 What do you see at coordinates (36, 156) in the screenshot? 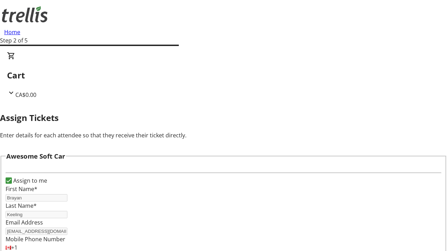
I see `h3: Awesome Soft Car` at bounding box center [36, 156].